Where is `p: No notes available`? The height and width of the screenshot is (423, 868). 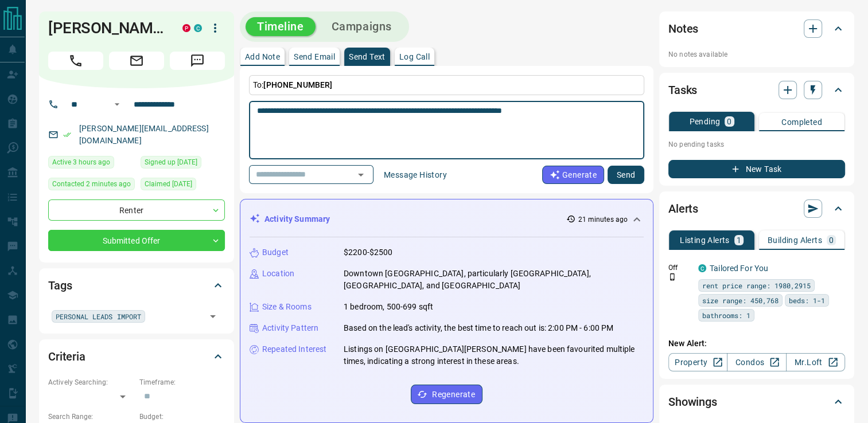 p: No notes available is located at coordinates (757, 54).